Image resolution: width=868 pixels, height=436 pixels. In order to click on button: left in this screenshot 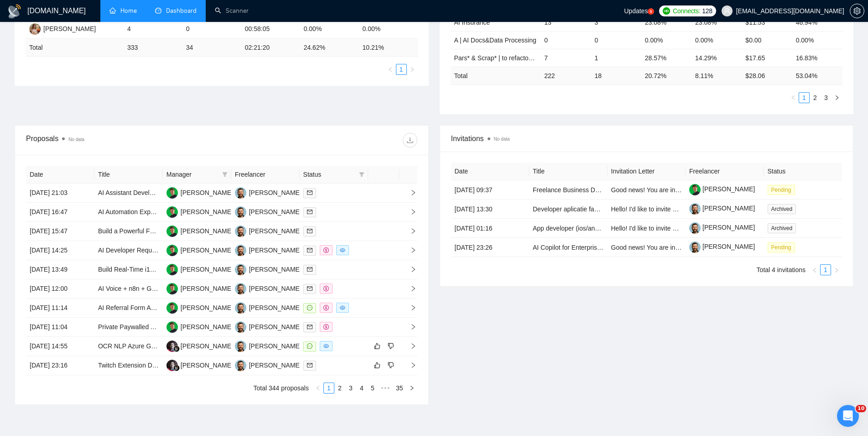, I will do `click(794, 98)`.